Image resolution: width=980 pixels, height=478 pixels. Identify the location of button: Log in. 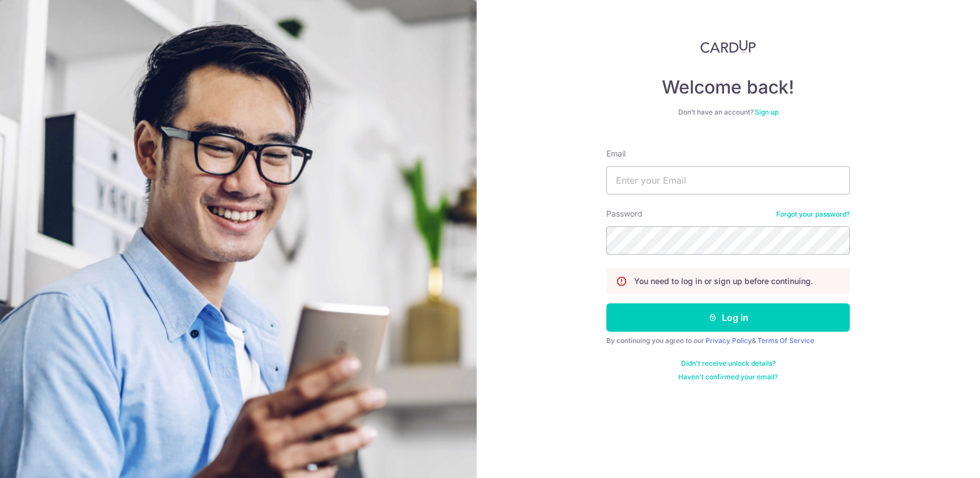
(728, 317).